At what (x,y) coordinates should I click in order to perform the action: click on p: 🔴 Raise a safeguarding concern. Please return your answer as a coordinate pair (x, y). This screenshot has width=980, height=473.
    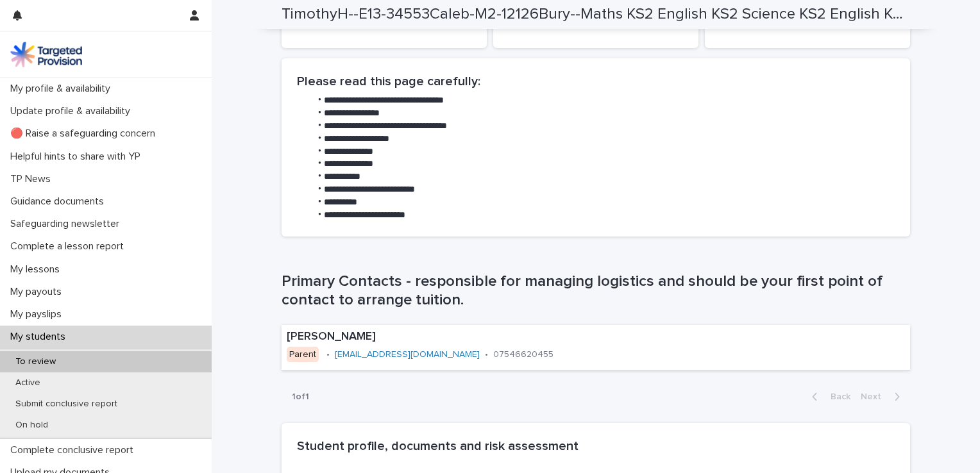
    Looking at the image, I should click on (85, 133).